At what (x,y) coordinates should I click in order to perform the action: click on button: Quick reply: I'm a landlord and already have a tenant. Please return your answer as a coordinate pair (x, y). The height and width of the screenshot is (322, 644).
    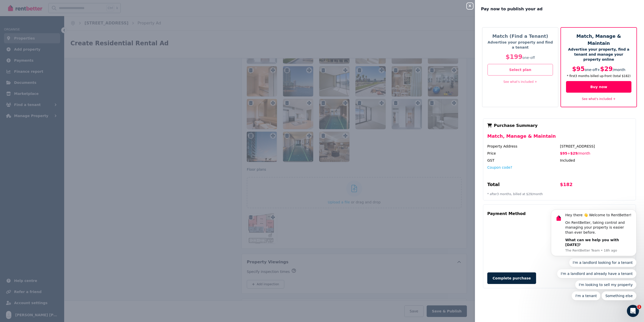
    Looking at the image, I should click on (53, 109).